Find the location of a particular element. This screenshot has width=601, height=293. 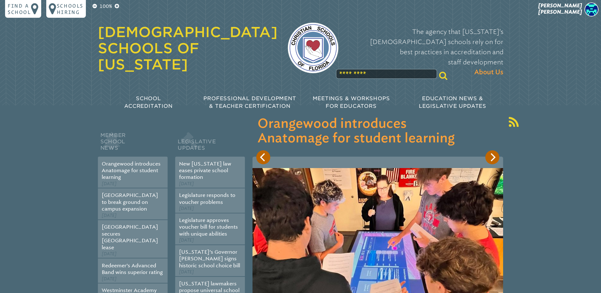

h2: Legislative Updates is located at coordinates (210, 144).